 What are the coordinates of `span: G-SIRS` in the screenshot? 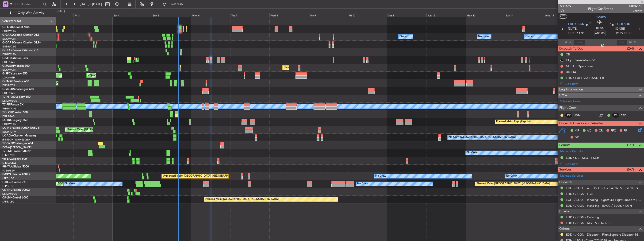 It's located at (7, 58).